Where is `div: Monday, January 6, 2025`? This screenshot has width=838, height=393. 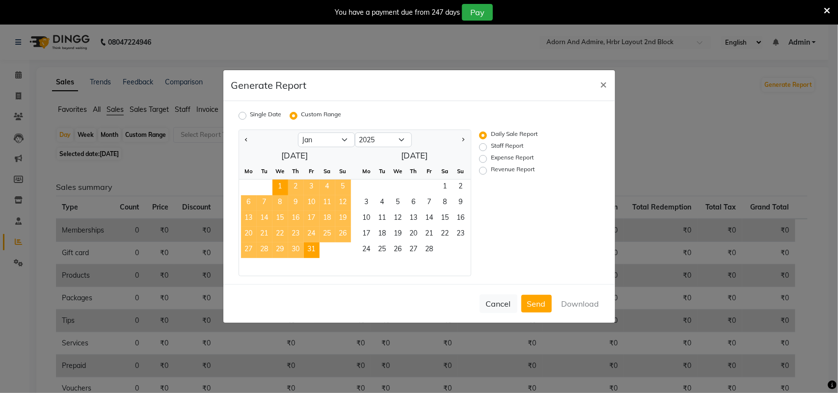 div: Monday, January 6, 2025 is located at coordinates (249, 203).